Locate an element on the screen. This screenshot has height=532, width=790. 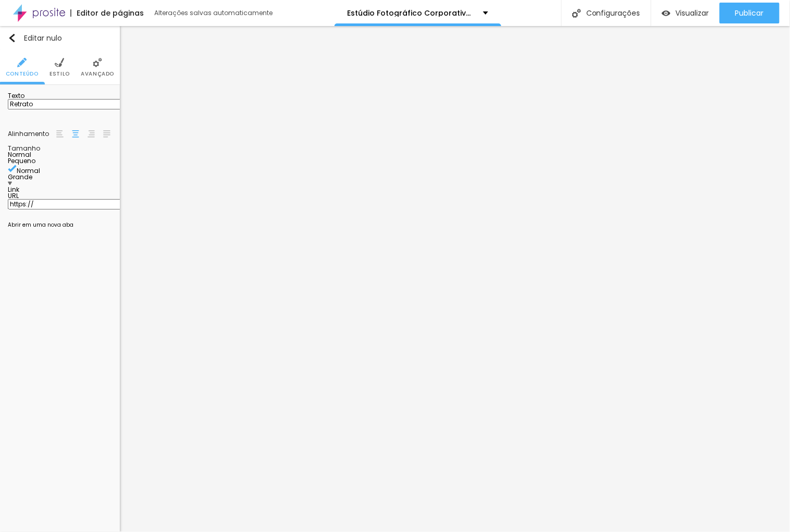
div: ÍconeLink is located at coordinates (60, 186).